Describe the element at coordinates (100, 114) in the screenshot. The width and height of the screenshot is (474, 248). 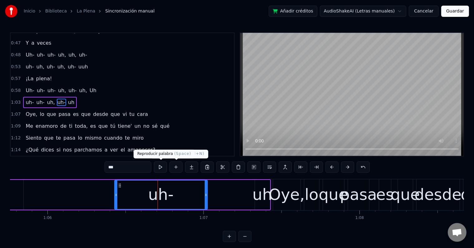
I see `span: desde` at that location.